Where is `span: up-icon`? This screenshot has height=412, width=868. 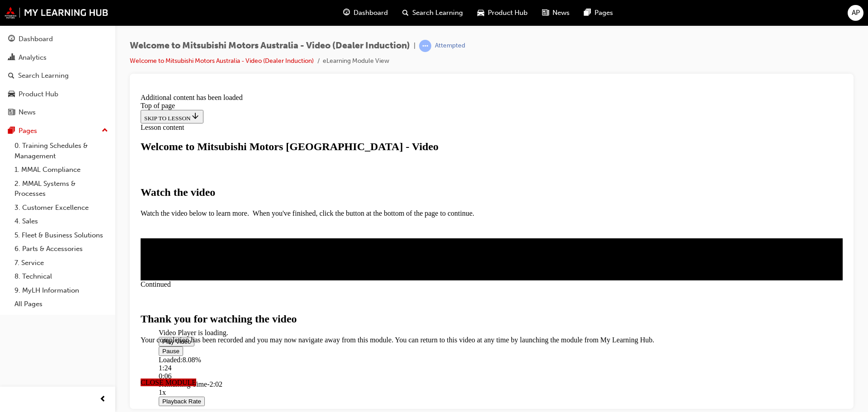 span: up-icon is located at coordinates (105, 130).